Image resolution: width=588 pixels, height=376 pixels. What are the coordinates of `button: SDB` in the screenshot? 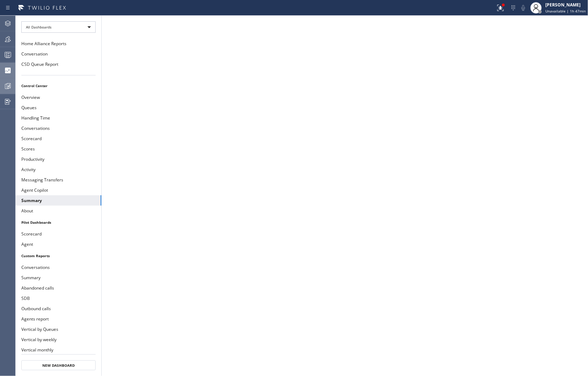 It's located at (58, 298).